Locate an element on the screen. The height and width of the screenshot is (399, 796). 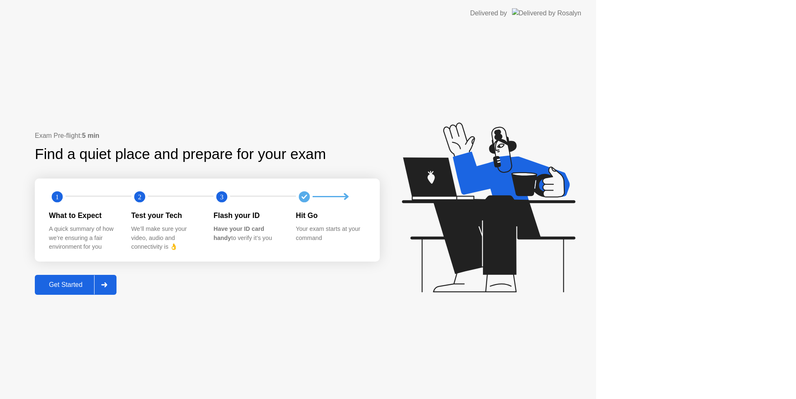
div: Delivered by is located at coordinates (489, 13).